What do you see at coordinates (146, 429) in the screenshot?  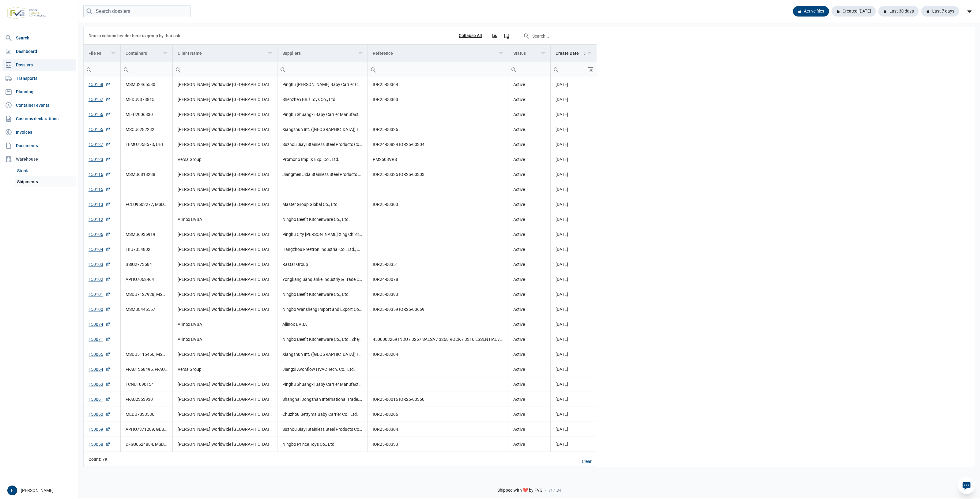 I see `td: APHU7371289, GESU6607824, HAKU0129250, HAKU0129579, TRHU8710517` at bounding box center [146, 429].